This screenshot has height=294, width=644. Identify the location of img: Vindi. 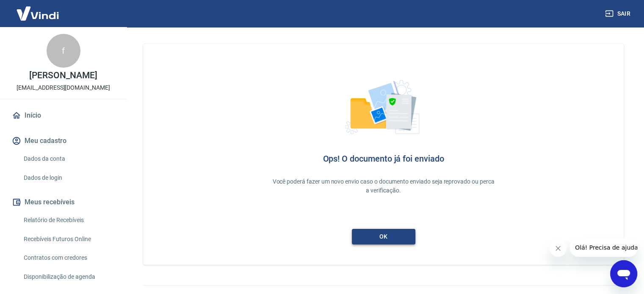
(37, 13).